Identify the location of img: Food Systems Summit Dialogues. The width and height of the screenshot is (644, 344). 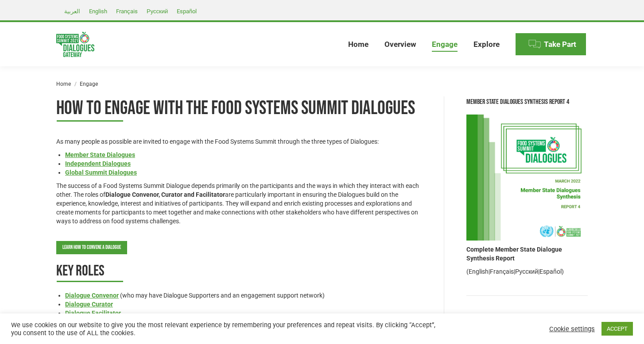
(75, 45).